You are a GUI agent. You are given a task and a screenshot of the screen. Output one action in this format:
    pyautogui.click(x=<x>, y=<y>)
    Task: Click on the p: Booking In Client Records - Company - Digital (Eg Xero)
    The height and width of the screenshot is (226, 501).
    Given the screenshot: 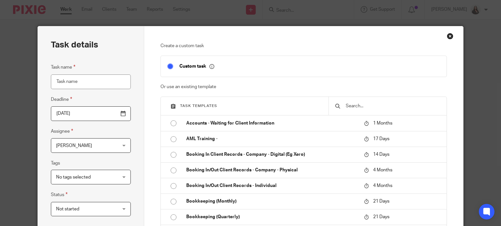 What is the action you would take?
    pyautogui.click(x=271, y=155)
    